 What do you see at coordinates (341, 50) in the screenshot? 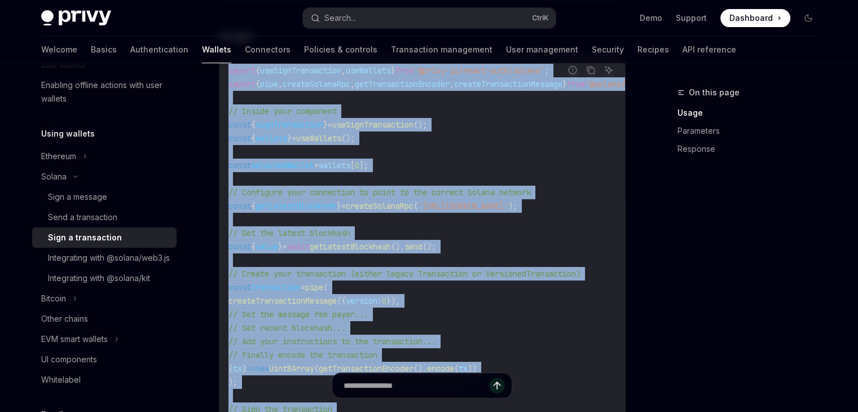
I see `a: Policies & controls` at bounding box center [341, 50].